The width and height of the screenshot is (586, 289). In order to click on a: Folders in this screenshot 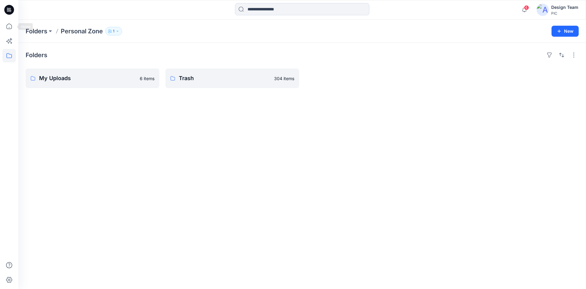, I will do `click(36, 31)`.